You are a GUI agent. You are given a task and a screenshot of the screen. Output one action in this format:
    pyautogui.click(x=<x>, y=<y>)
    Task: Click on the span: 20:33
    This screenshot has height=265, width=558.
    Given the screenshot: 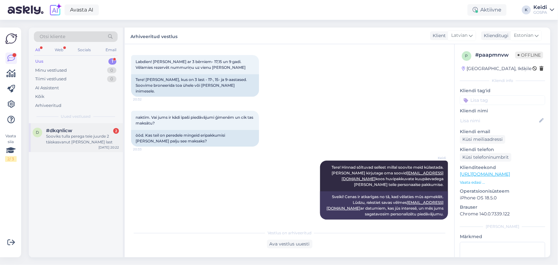 What is the action you would take?
    pyautogui.click(x=145, y=149)
    